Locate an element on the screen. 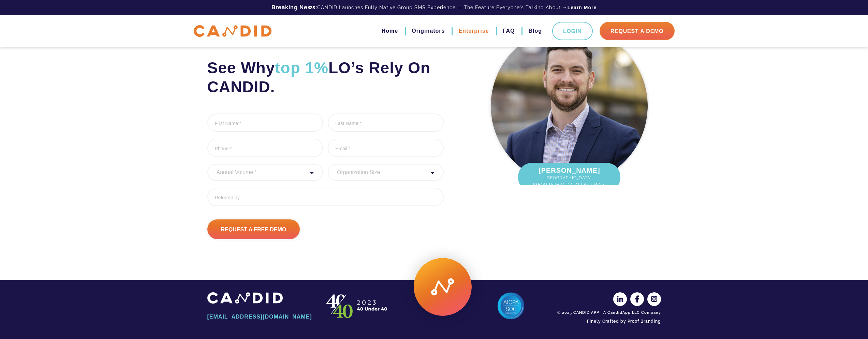 The image size is (868, 339). b: Breaking News: is located at coordinates (294, 7).